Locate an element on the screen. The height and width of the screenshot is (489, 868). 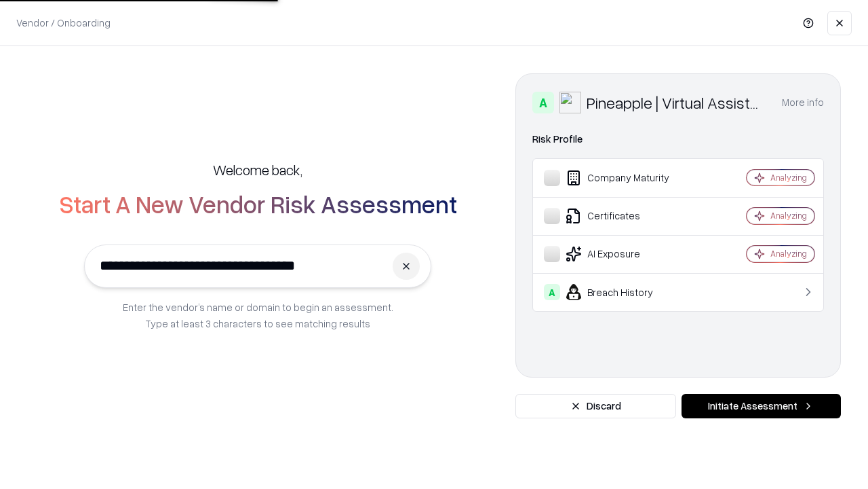
div: Risk Profile is located at coordinates (679, 139).